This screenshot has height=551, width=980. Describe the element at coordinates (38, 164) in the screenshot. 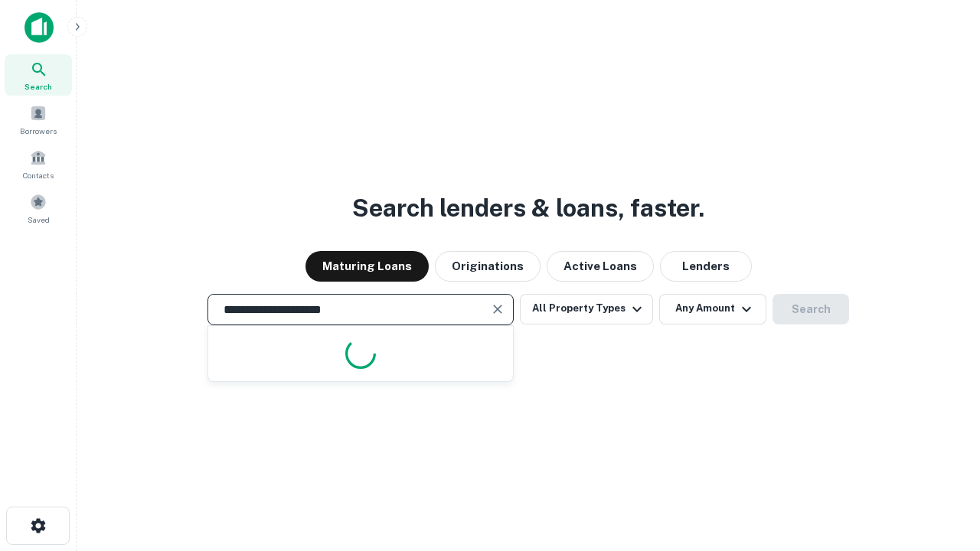

I see `a: Contacts` at that location.